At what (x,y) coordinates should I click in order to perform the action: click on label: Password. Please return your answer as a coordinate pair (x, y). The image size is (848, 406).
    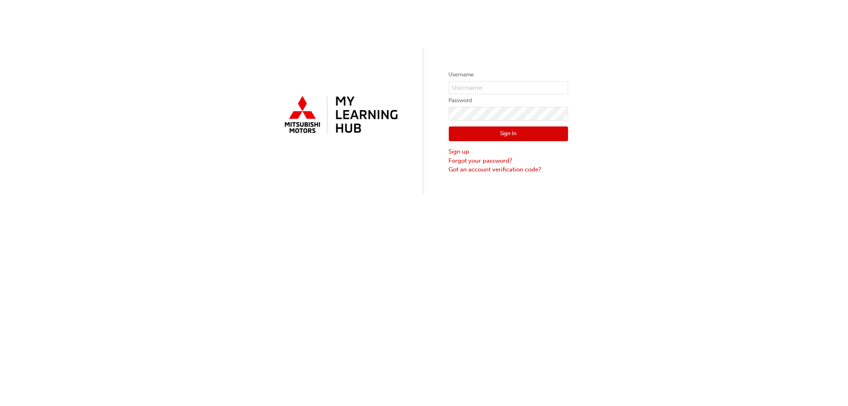
    Looking at the image, I should click on (508, 101).